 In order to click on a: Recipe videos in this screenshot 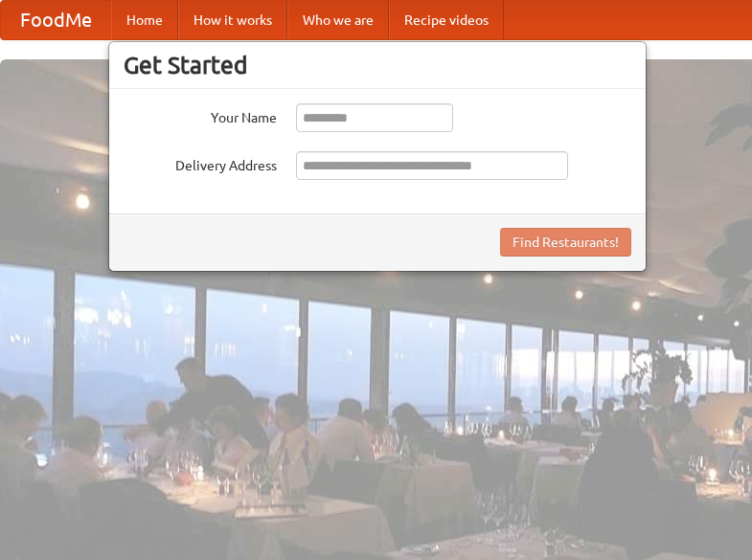, I will do `click(446, 20)`.